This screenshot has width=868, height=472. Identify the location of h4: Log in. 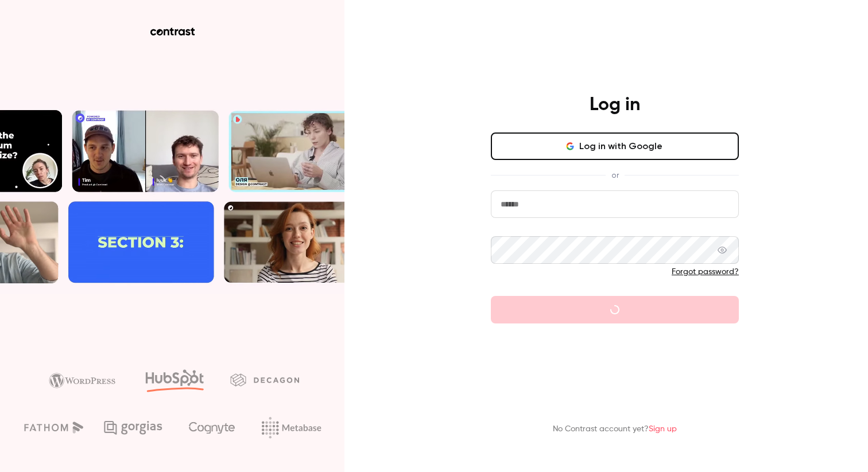
(615, 105).